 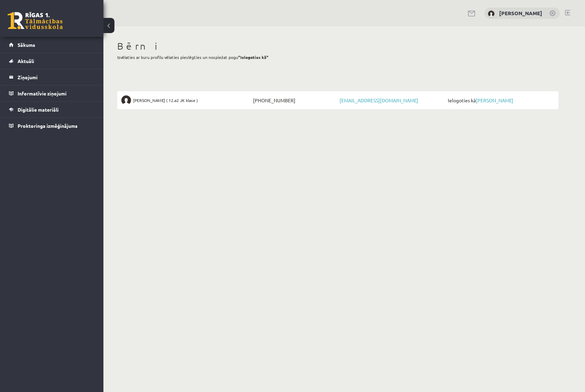 I want to click on b: "Ielogoties kā", so click(x=253, y=57).